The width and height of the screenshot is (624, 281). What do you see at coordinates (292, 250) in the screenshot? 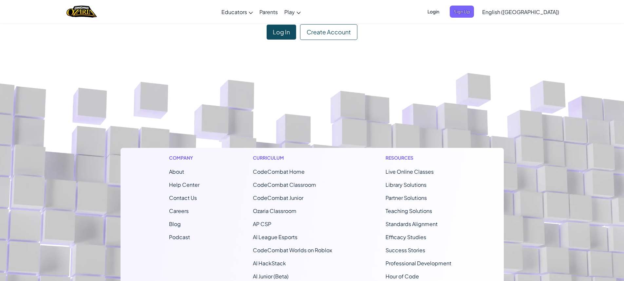
I see `a: CodeCombat Worlds on Roblox` at bounding box center [292, 250].